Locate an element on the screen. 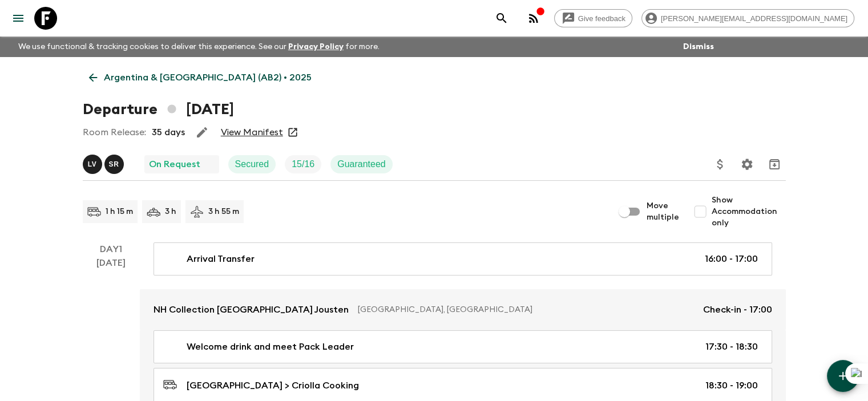 Image resolution: width=868 pixels, height=401 pixels. button: Archive (Completed, Cancelled or Unsynced Departures only) is located at coordinates (774, 164).